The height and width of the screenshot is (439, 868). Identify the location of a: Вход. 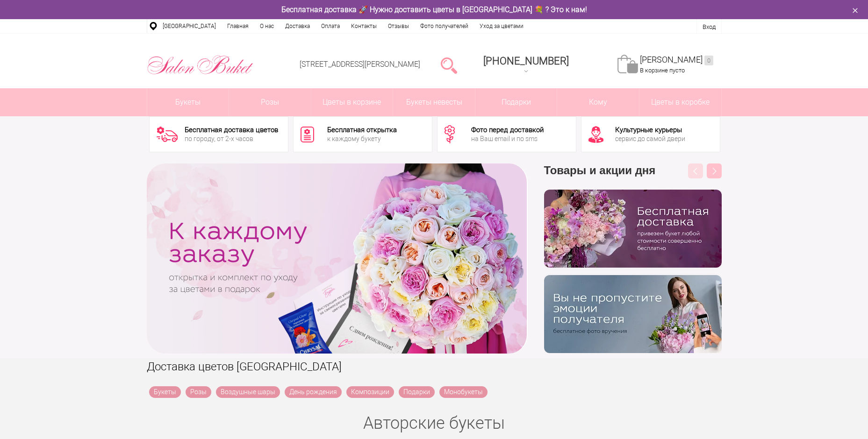
(709, 27).